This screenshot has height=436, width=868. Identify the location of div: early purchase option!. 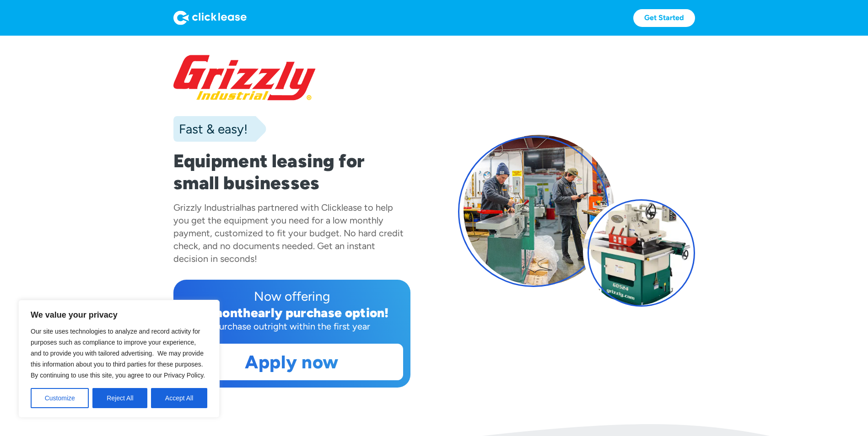
(320, 313).